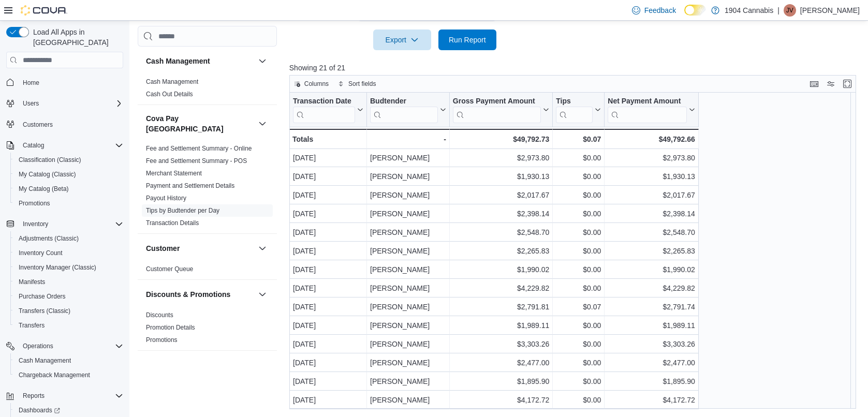 The height and width of the screenshot is (417, 868). I want to click on div: Transaction Date, so click(324, 110).